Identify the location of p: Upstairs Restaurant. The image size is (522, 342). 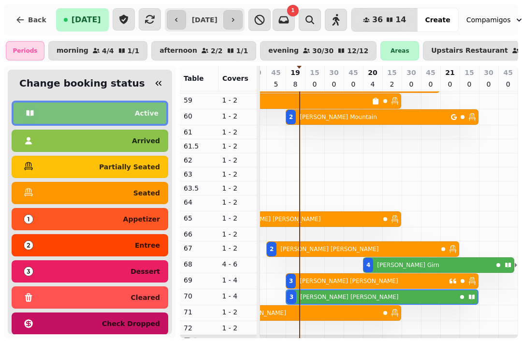
(469, 51).